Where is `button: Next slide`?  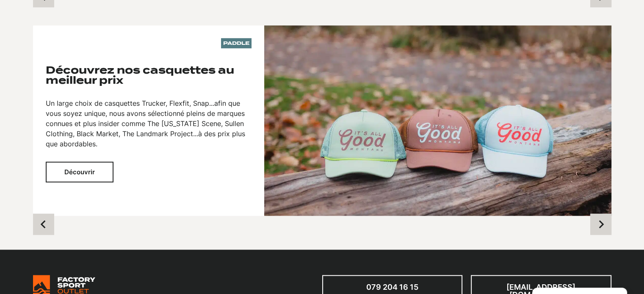
button: Next slide is located at coordinates (601, 224).